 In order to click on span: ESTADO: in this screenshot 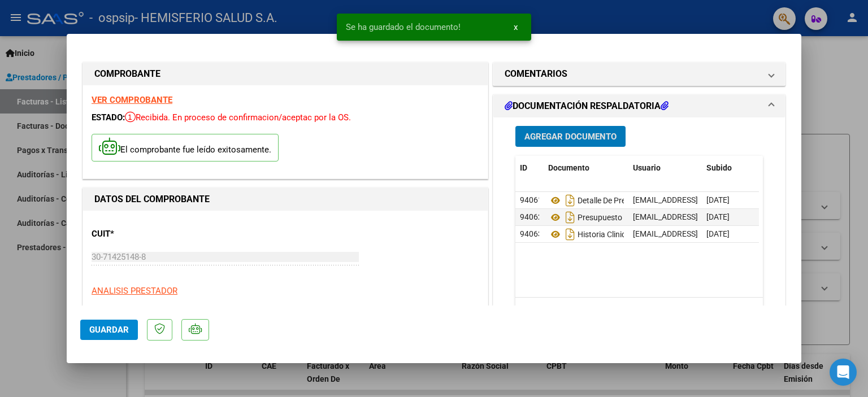, I will do `click(108, 117)`.